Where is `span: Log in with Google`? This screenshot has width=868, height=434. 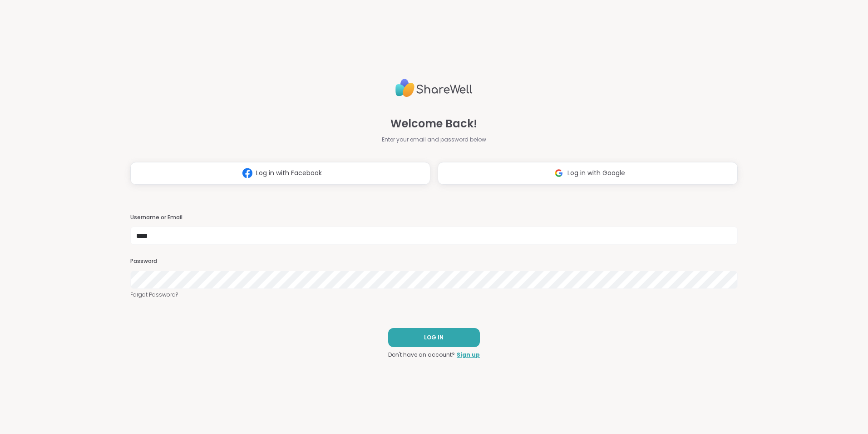 span: Log in with Google is located at coordinates (596, 172).